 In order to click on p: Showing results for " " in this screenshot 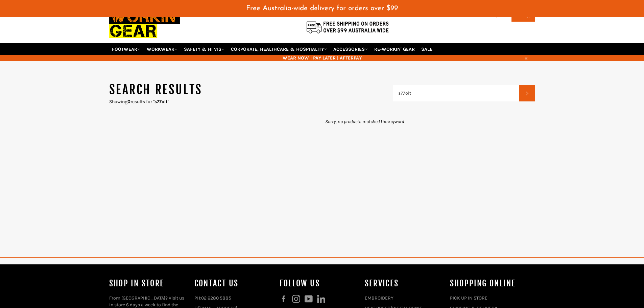, I will do `click(251, 102)`.